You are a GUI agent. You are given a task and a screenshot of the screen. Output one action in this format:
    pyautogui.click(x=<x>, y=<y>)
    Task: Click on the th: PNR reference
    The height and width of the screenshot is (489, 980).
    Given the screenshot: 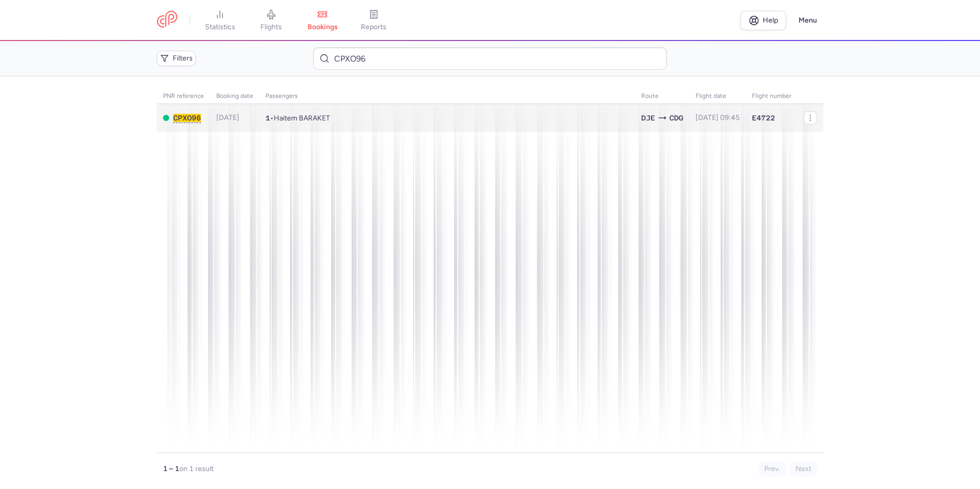 What is the action you would take?
    pyautogui.click(x=184, y=96)
    